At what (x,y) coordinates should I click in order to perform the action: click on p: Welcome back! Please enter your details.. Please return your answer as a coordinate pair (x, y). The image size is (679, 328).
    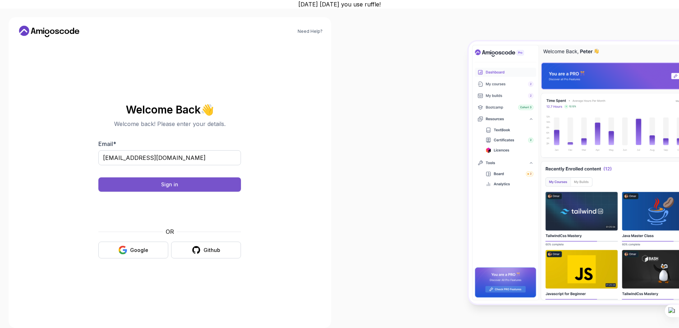
    Looking at the image, I should click on (170, 124).